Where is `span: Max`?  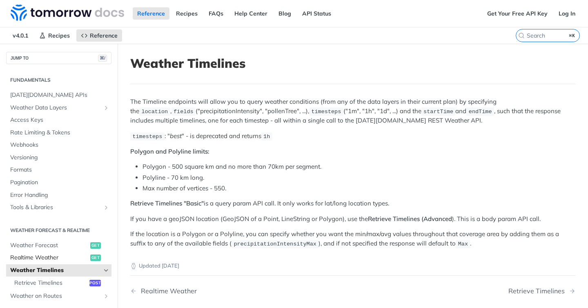
span: Max is located at coordinates (463, 244).